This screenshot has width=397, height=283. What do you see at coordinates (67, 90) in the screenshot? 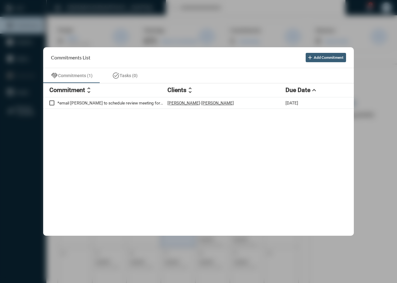
I see `h2: Commitment` at bounding box center [67, 90].